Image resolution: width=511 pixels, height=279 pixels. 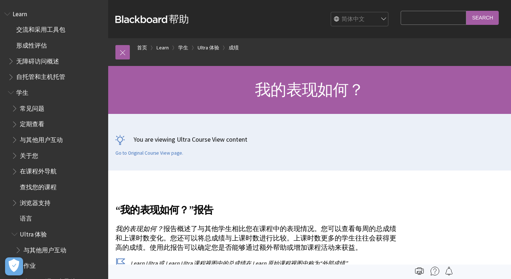 I want to click on span: Learn, so click(x=20, y=13).